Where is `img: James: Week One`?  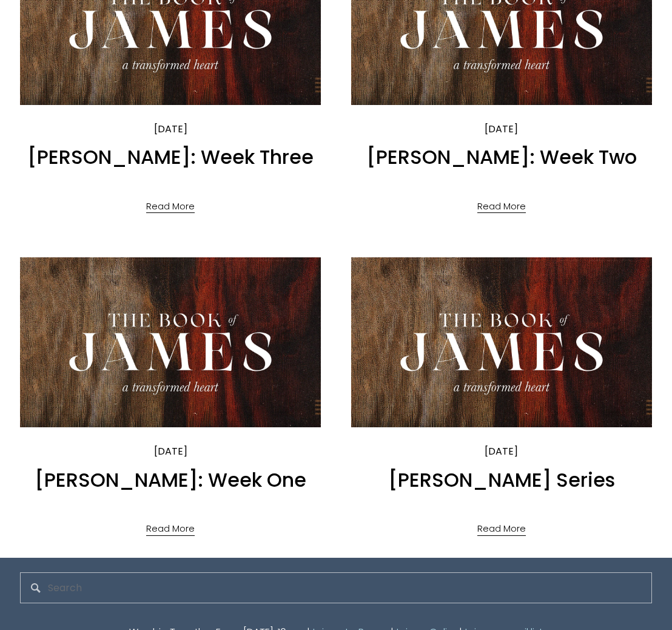
img: James: Week One is located at coordinates (171, 342).